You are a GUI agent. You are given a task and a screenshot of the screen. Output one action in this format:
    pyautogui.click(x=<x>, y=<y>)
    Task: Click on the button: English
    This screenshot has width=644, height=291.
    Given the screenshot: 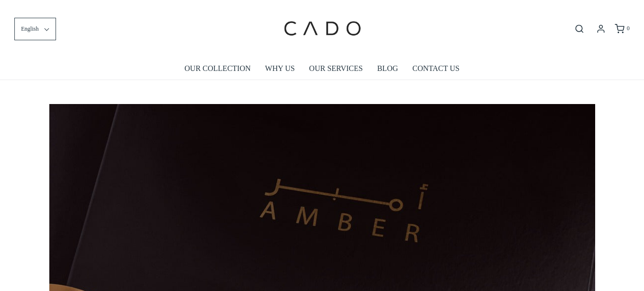 What is the action you would take?
    pyautogui.click(x=35, y=29)
    